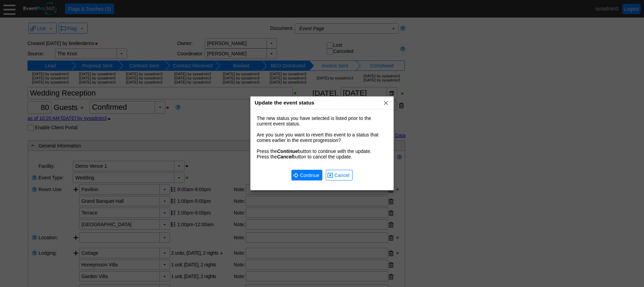  Describe the element at coordinates (285, 156) in the screenshot. I see `i: Cancel` at that location.